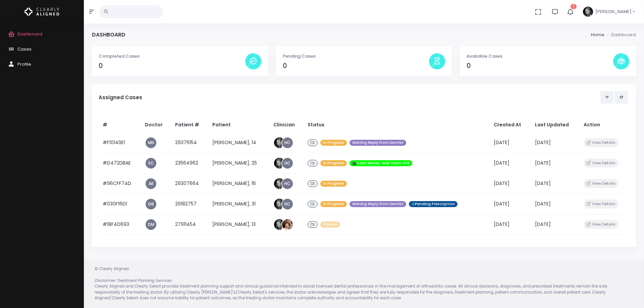 The image size is (644, 308). What do you see at coordinates (189, 163) in the screenshot?
I see `td: 23564962` at bounding box center [189, 163].